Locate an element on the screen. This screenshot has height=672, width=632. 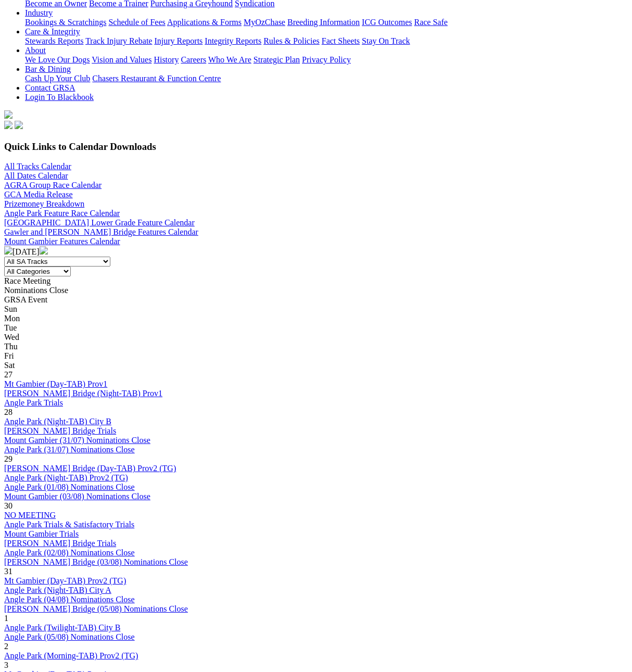
a: History is located at coordinates (166, 59).